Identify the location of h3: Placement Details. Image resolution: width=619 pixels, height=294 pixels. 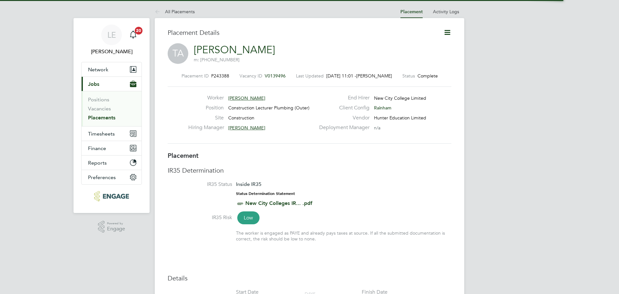
(301, 33).